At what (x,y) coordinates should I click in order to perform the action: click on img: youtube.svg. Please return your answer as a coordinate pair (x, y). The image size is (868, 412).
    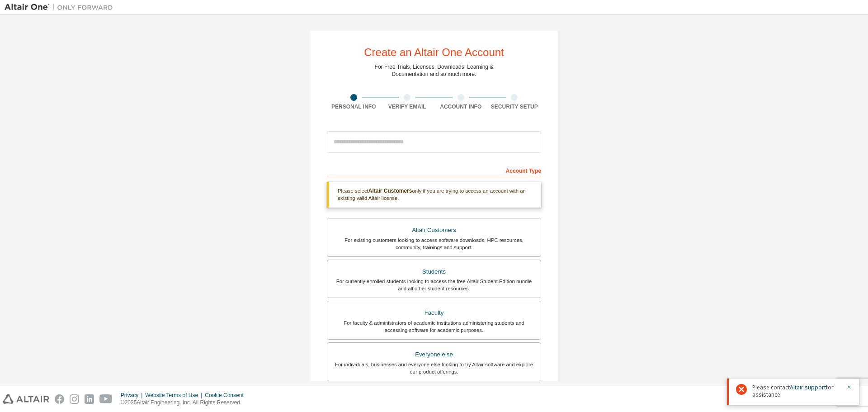
    Looking at the image, I should click on (105, 399).